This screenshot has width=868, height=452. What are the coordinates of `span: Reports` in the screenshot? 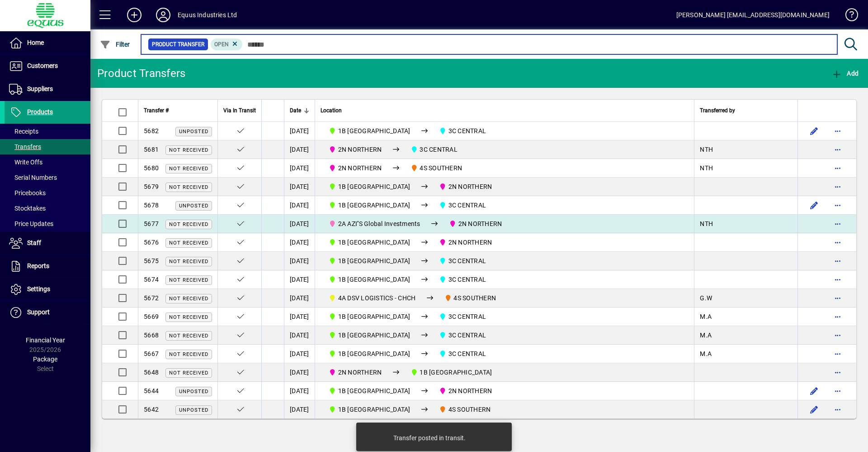 It's located at (38, 266).